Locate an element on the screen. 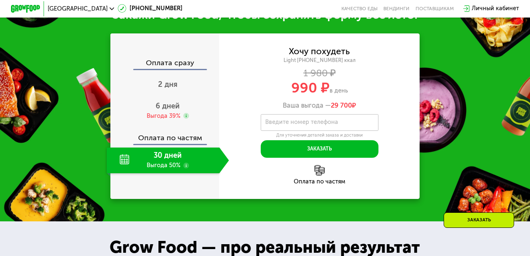  div: 1 980 ₽ is located at coordinates (319, 73).